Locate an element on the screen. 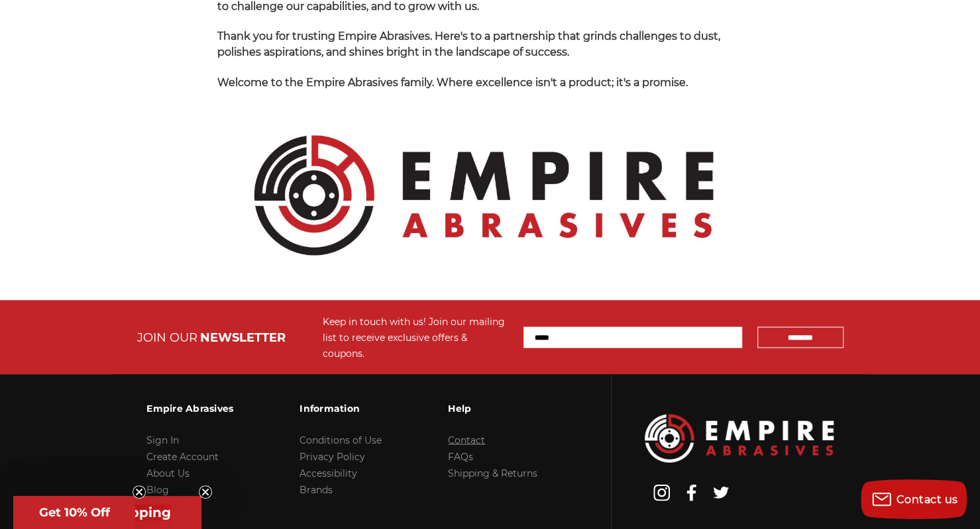 The height and width of the screenshot is (529, 980). a: Brands is located at coordinates (316, 489).